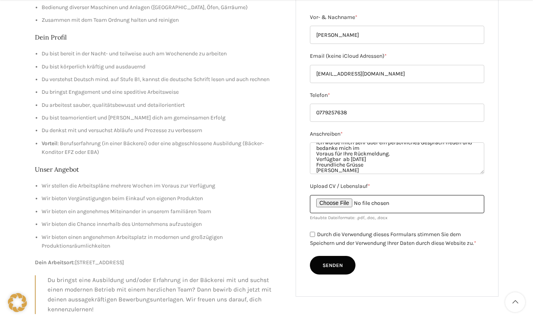  What do you see at coordinates (166, 295) in the screenshot?
I see `p: Du bringst eine Ausbildung und/oder Erfahrung in der Bäckerei mit und suchst einen modernen Betri...` at bounding box center [166, 295].